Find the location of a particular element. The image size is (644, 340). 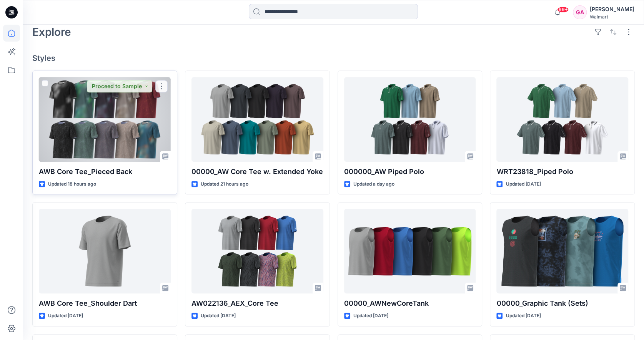

span: 99+ is located at coordinates (563, 10).